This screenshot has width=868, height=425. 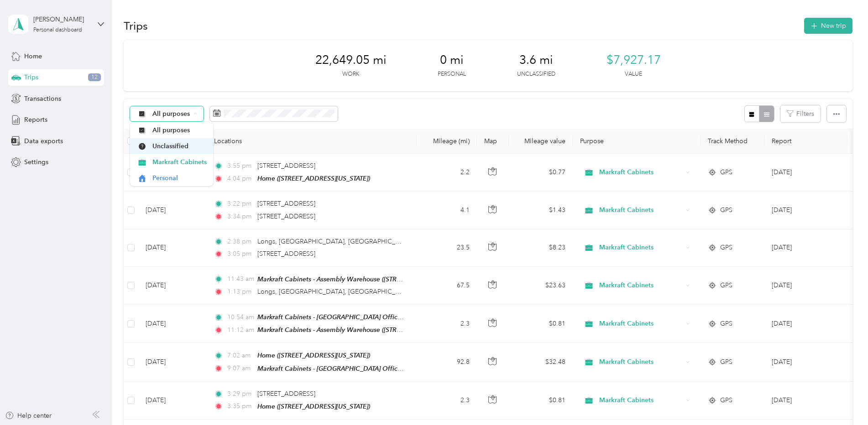 I want to click on span: 3:29 pm, so click(x=240, y=394).